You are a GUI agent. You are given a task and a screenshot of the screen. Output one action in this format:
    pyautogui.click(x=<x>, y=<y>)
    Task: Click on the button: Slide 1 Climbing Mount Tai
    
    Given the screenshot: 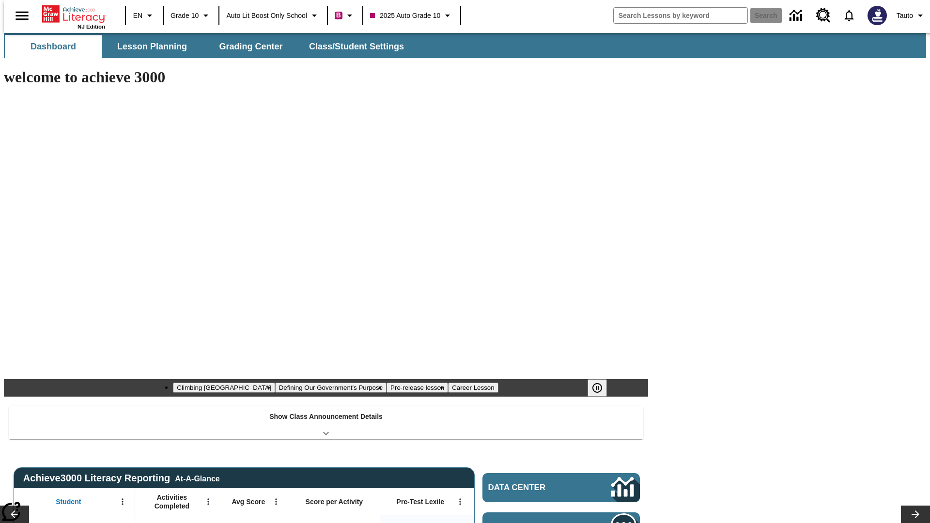 What is the action you would take?
    pyautogui.click(x=224, y=388)
    